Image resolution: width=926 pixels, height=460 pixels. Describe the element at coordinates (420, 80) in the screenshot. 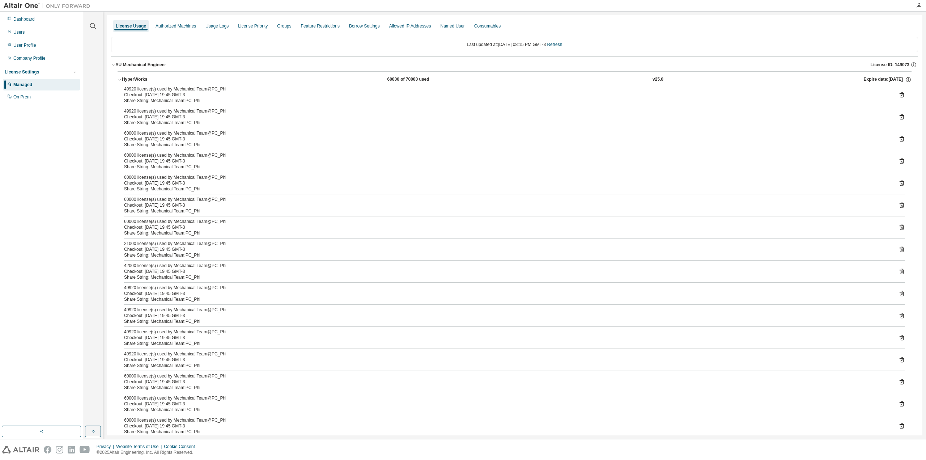

I see `div: 60000 of 70000 used` at that location.